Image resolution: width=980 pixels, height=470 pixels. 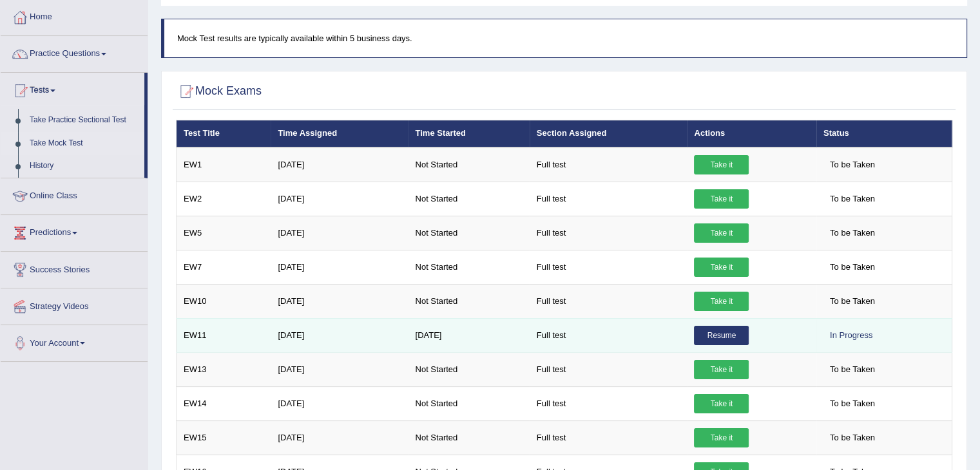 What do you see at coordinates (224, 165) in the screenshot?
I see `td: EW1` at bounding box center [224, 165].